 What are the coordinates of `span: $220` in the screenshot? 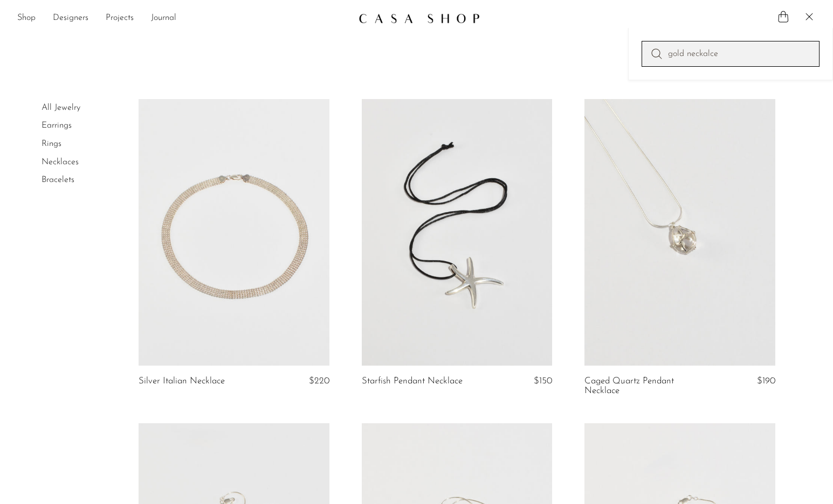 It's located at (319, 381).